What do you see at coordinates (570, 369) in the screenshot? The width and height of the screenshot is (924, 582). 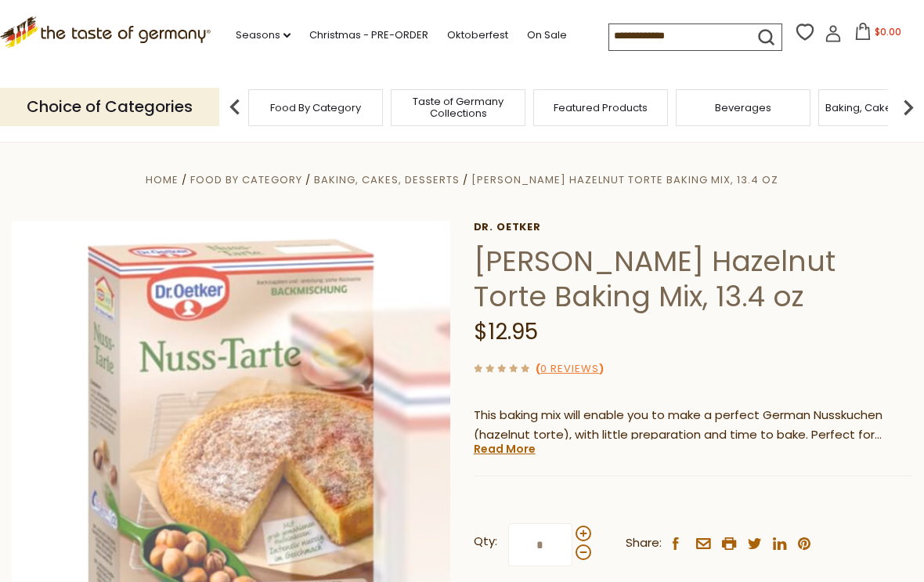 I see `a: 0 Reviews` at bounding box center [570, 369].